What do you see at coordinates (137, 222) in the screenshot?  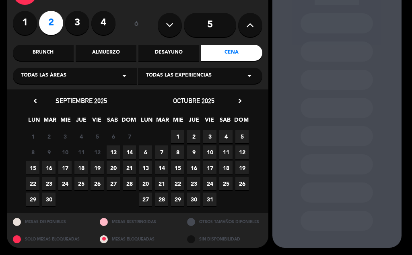 I see `div: MESAS RESTRINGIDAS` at bounding box center [137, 222].